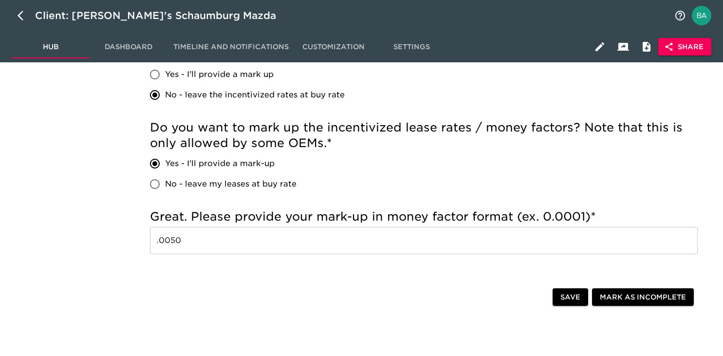 This screenshot has width=723, height=356. I want to click on span: Hub, so click(51, 47).